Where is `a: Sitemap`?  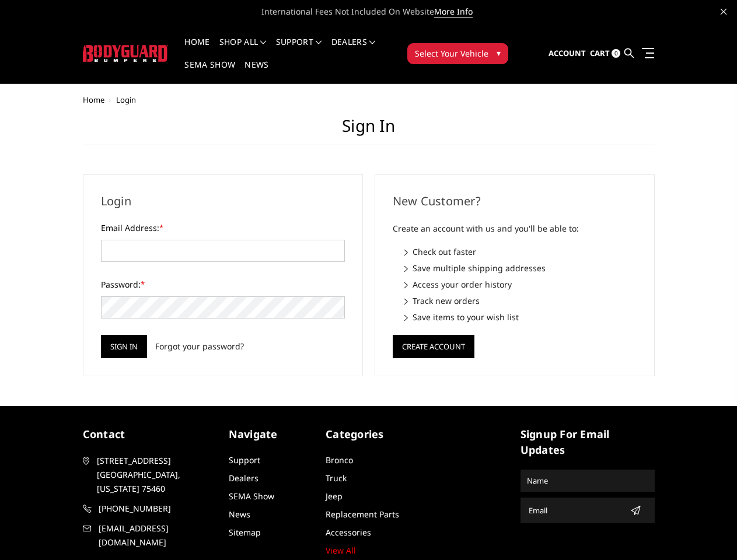 a: Sitemap is located at coordinates (244, 532).